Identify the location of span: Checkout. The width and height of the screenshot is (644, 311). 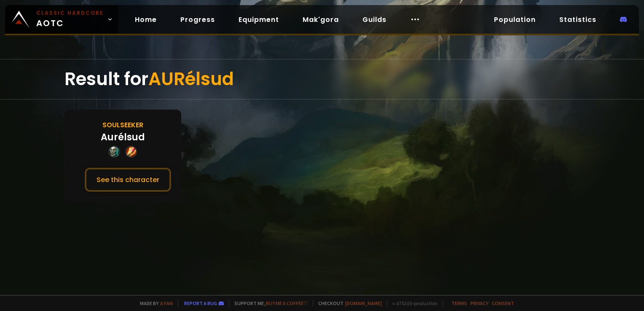
(347, 302).